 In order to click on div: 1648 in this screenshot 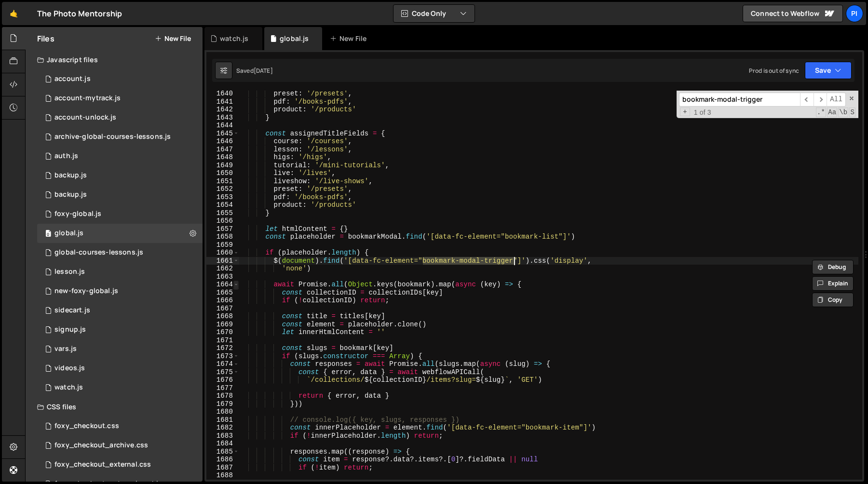, I will do `click(223, 157)`.